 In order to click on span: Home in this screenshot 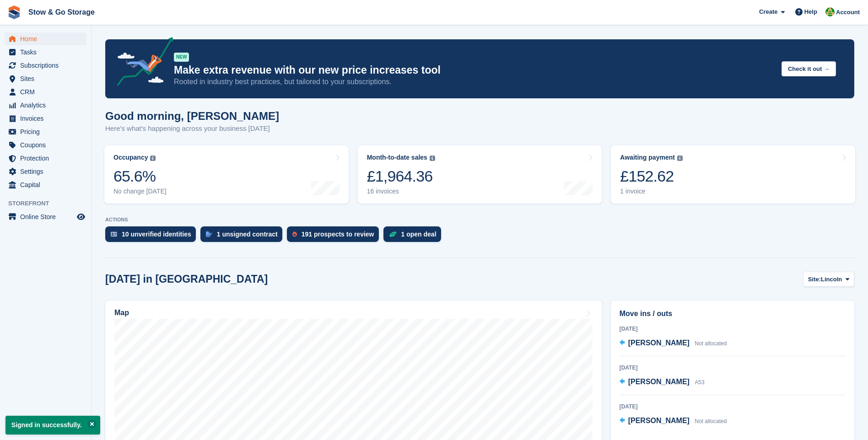, I will do `click(48, 39)`.